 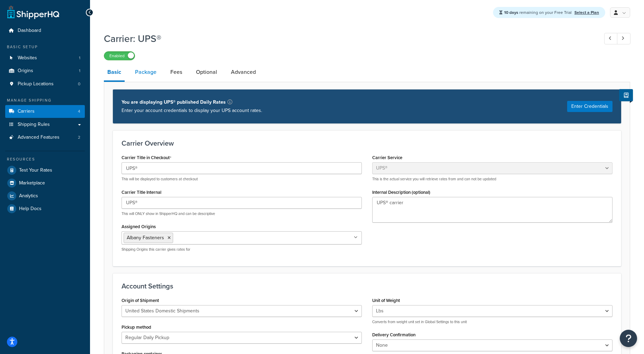 I want to click on a: Package, so click(x=145, y=72).